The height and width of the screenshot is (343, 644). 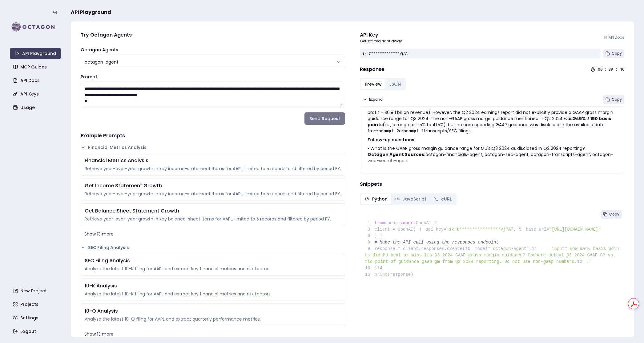 What do you see at coordinates (213, 319) in the screenshot?
I see `div: Analyze the latest 10-Q filing for AAPL and extract quarterly performance metrics.` at bounding box center [213, 319].